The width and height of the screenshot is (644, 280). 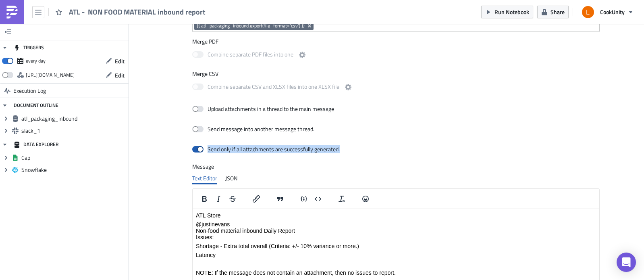 What do you see at coordinates (395, 74) in the screenshot?
I see `label: Merge CSV` at bounding box center [395, 74].